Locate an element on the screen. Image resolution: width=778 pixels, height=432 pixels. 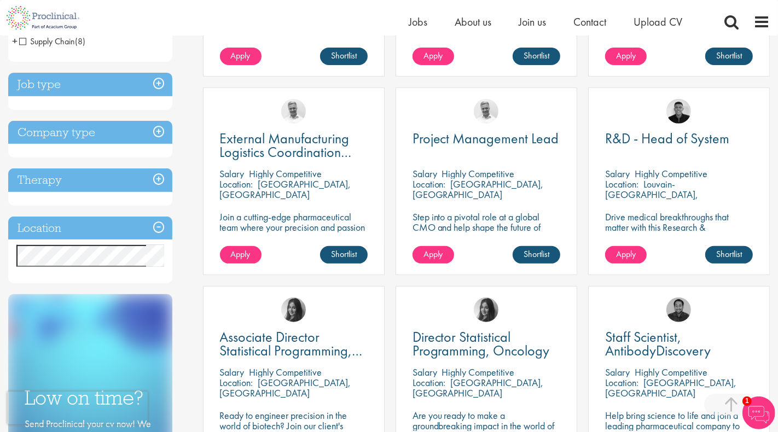
a: Associate Director Statistical Programming, Oncology is located at coordinates (294, 344).